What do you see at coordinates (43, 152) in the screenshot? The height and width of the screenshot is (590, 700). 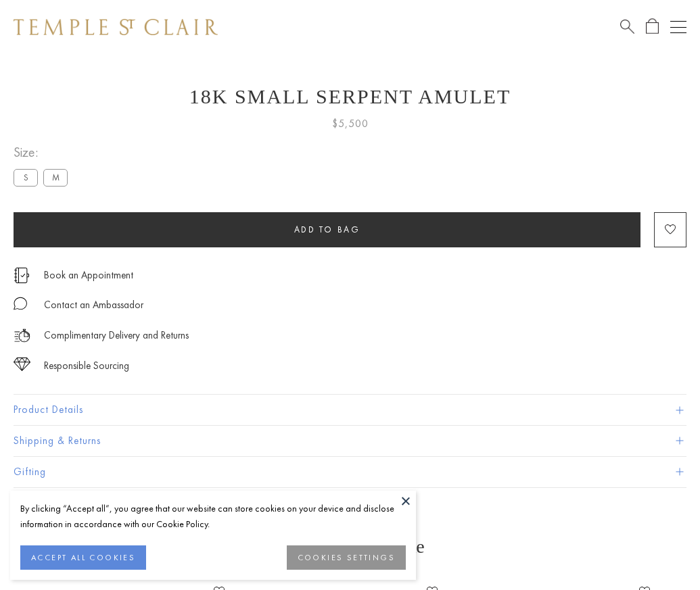 I see `span: Size:` at bounding box center [43, 152].